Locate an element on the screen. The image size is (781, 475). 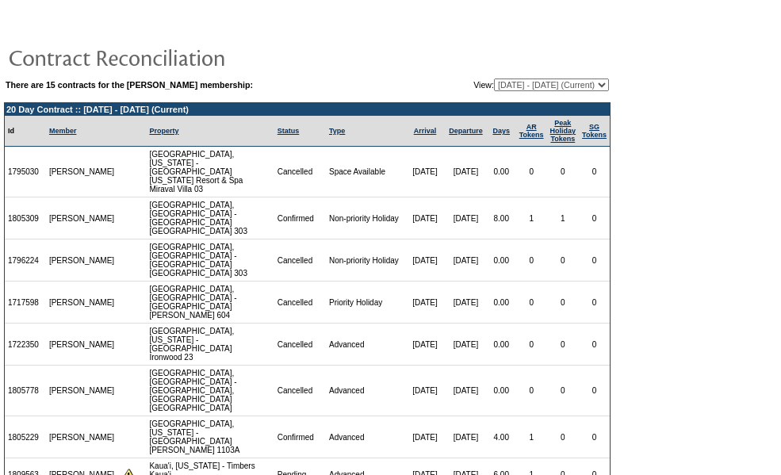
td: 1796224 is located at coordinates (25, 260).